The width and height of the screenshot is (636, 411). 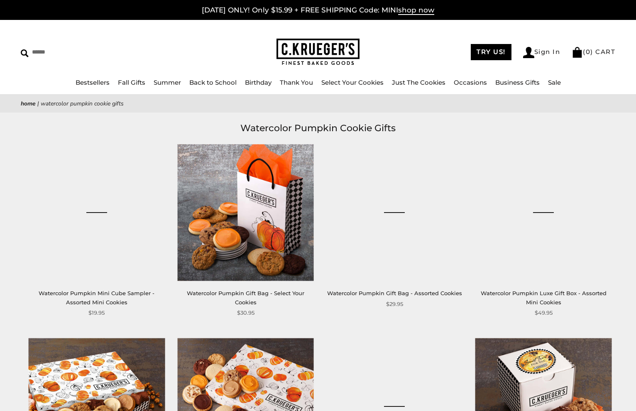 I want to click on span: $30.95, so click(x=246, y=313).